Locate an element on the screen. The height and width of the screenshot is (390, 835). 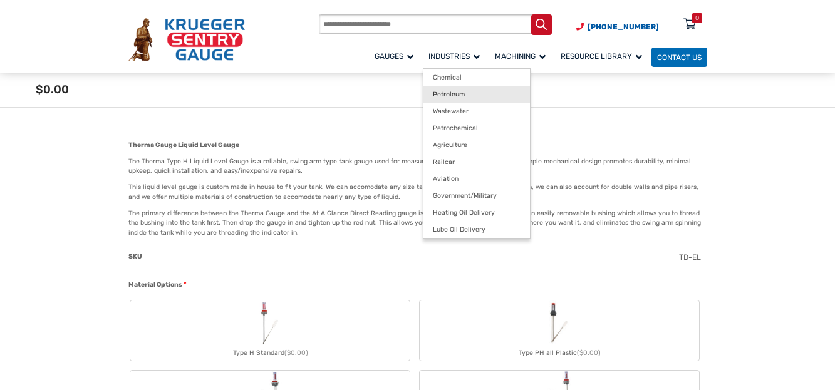
a: Agriculture is located at coordinates (477, 145).